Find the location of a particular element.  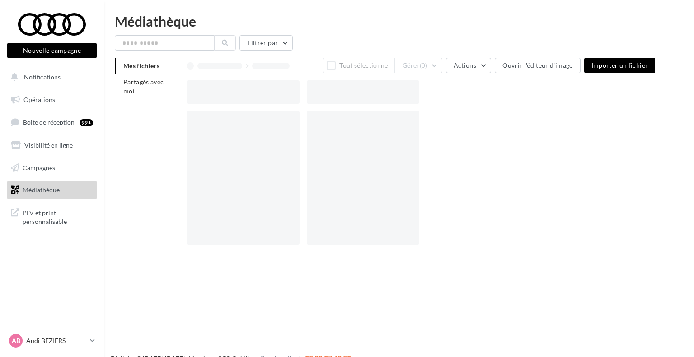

a: Boîte de réception99+ is located at coordinates (52, 122).